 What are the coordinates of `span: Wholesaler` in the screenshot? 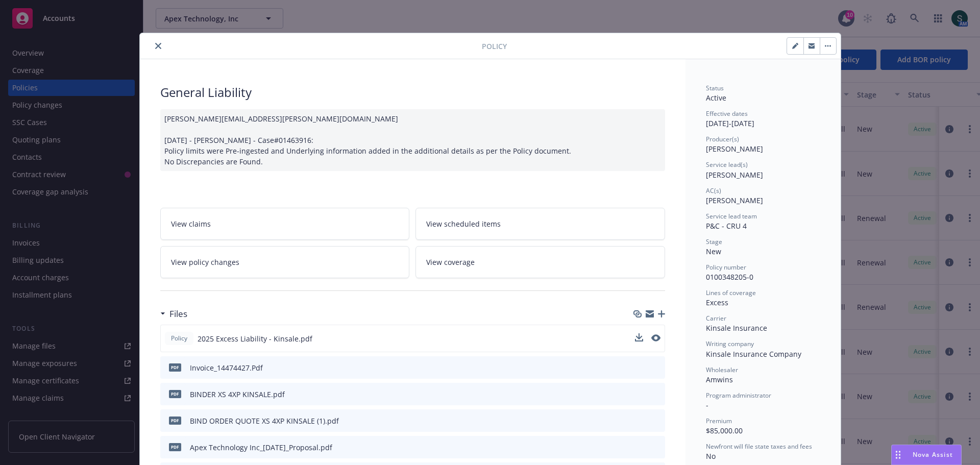 It's located at (722, 370).